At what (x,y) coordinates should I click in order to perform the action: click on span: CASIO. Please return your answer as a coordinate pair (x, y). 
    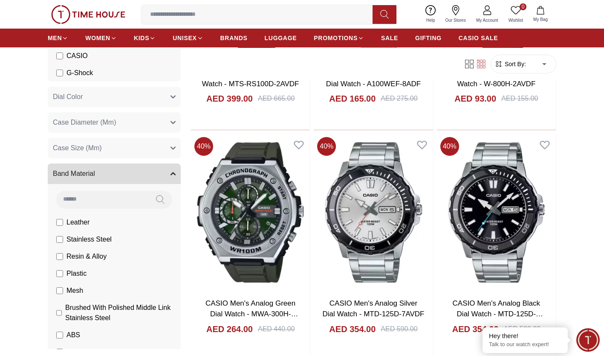
    Looking at the image, I should click on (77, 56).